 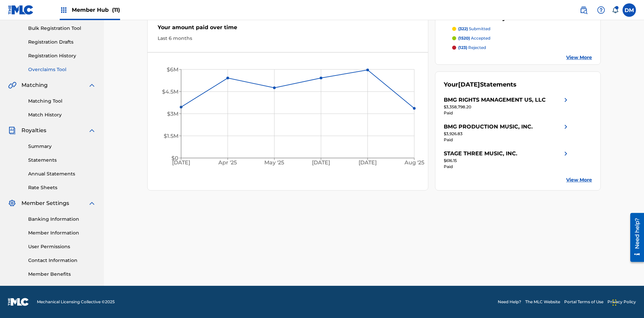 What do you see at coordinates (288, 38) in the screenshot?
I see `div: Last 6 months` at bounding box center [288, 38].